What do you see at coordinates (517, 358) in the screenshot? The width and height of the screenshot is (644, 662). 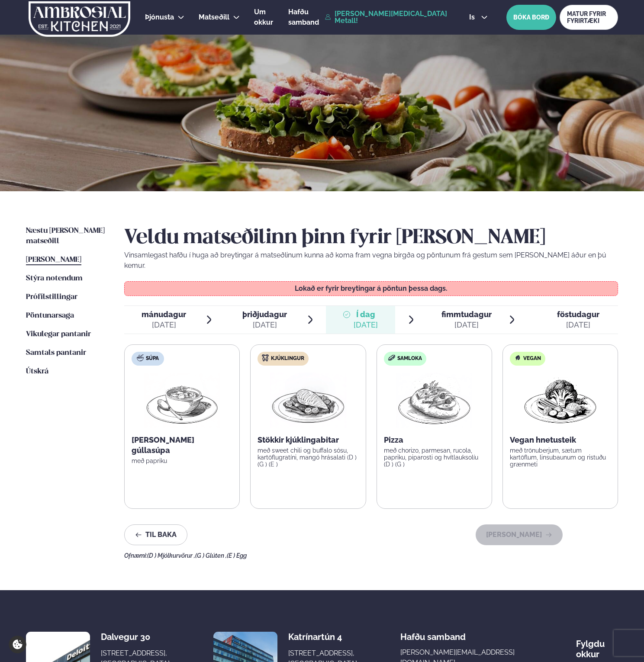 I see `img: Vegan.svg` at bounding box center [517, 358].